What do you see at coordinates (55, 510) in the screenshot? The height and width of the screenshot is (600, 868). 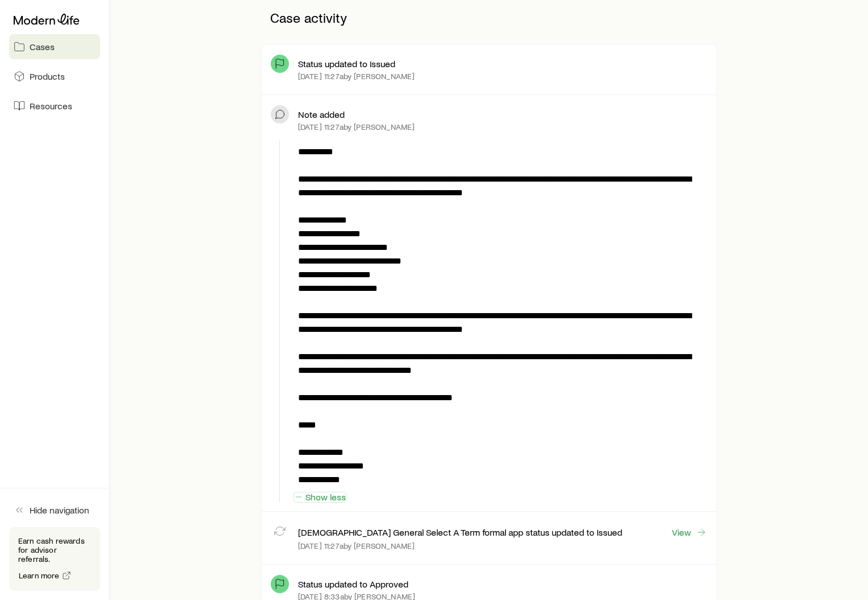 I see `button: Hide navigation` at bounding box center [55, 510].